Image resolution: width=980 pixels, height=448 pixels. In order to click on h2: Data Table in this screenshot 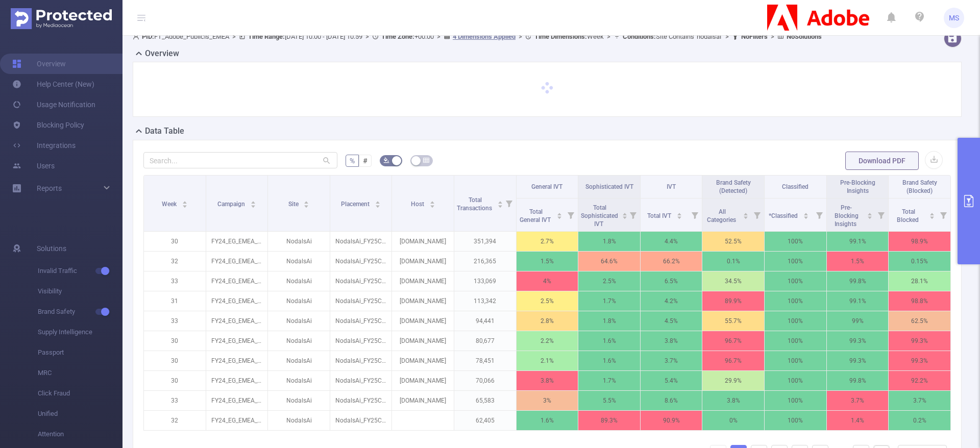, I will do `click(164, 131)`.